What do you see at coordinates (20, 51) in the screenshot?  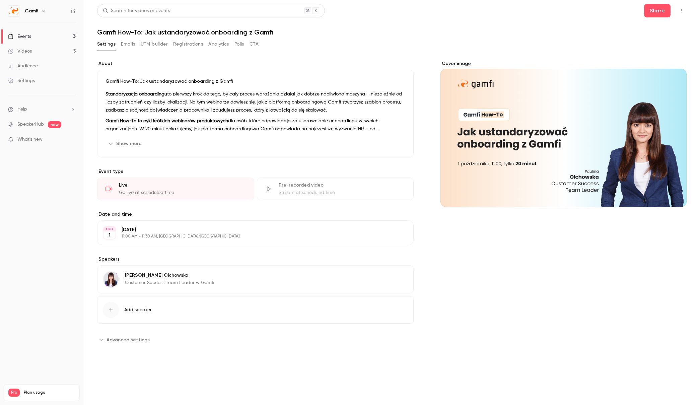 I see `div: Videos` at bounding box center [20, 51].